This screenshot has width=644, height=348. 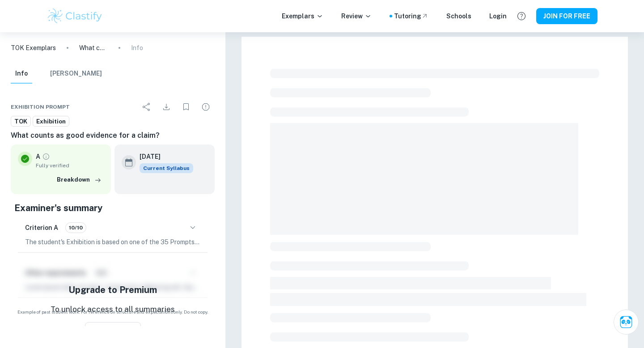 What do you see at coordinates (41, 227) in the screenshot?
I see `h6: Criterion A` at bounding box center [41, 227].